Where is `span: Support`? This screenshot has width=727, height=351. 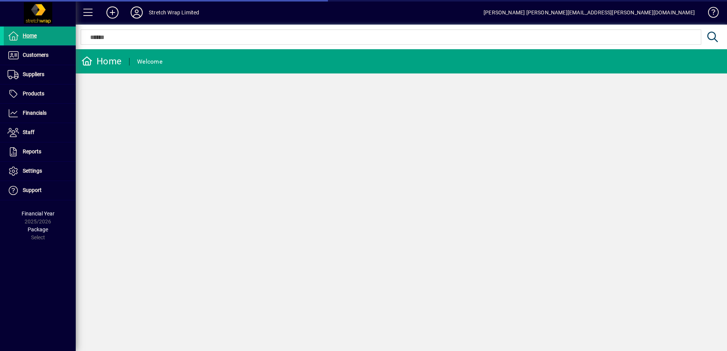
span: Support is located at coordinates (32, 190).